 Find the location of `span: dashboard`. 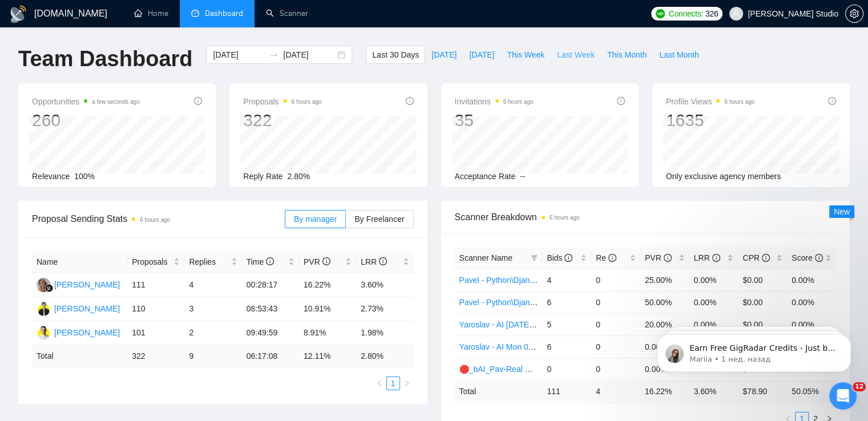

span: dashboard is located at coordinates (195, 13).